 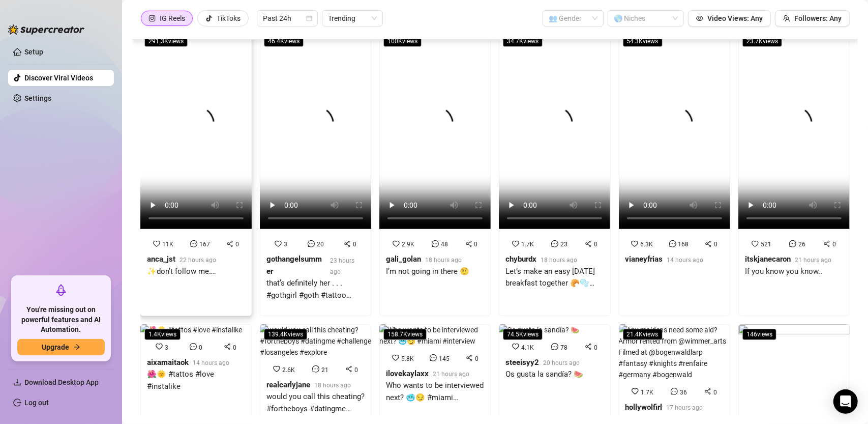 I want to click on span: You're missing out on powerful features and AI Automation., so click(x=61, y=320).